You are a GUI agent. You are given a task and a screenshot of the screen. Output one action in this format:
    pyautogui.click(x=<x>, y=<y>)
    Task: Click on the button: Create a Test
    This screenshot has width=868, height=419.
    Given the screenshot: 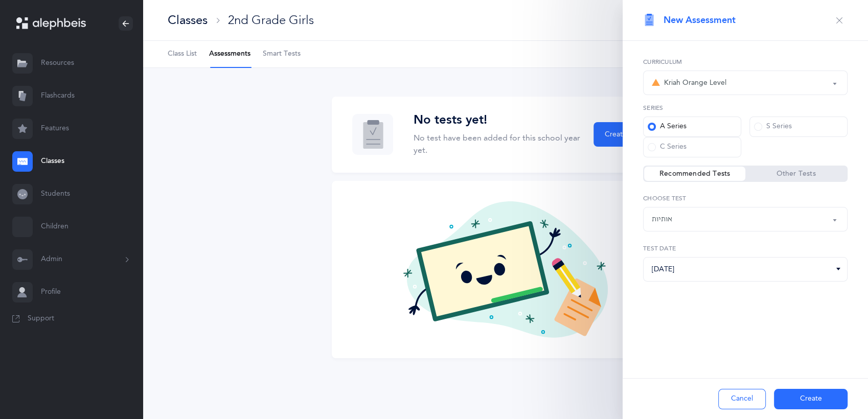 What is the action you would take?
    pyautogui.click(x=626, y=134)
    